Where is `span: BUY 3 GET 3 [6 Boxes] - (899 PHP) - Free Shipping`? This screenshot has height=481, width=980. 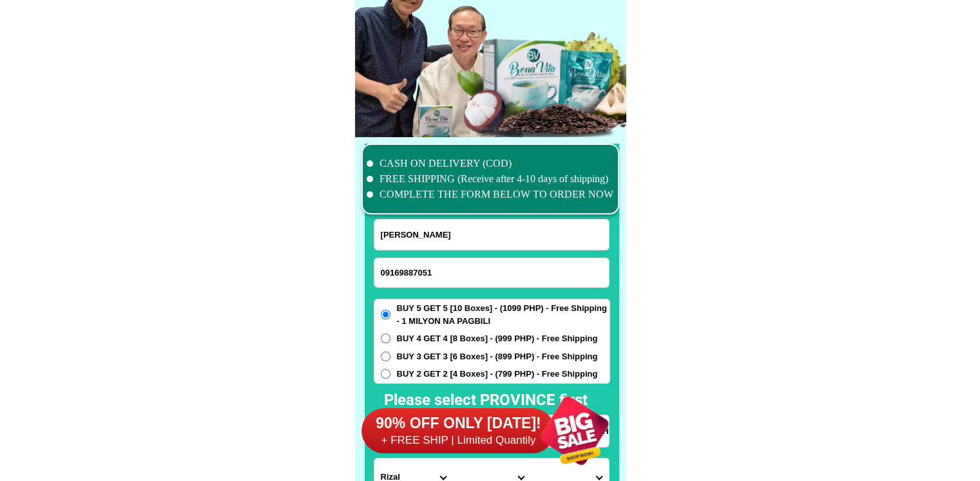 span: BUY 3 GET 3 [6 Boxes] - (899 PHP) - Free Shipping is located at coordinates (497, 356).